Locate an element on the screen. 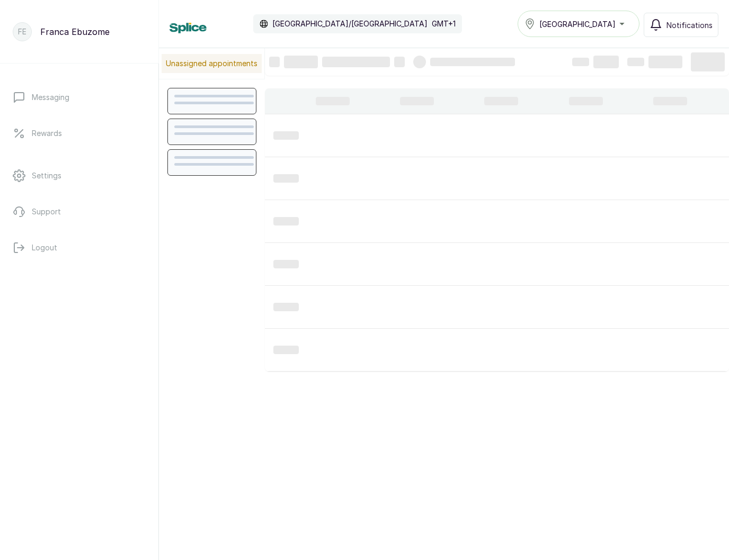 Image resolution: width=729 pixels, height=560 pixels. button: Logout is located at coordinates (79, 248).